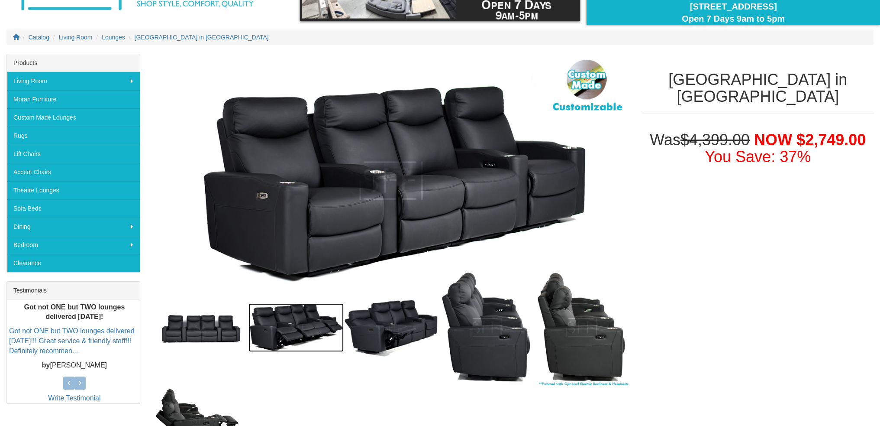  What do you see at coordinates (73, 190) in the screenshot?
I see `a: Theatre Lounges` at bounding box center [73, 190].